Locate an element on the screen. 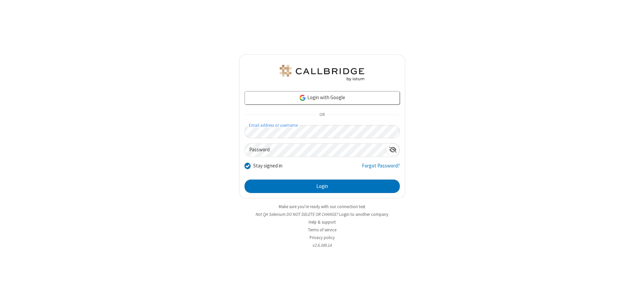 This screenshot has width=644, height=308. div: Show password is located at coordinates (393, 150).